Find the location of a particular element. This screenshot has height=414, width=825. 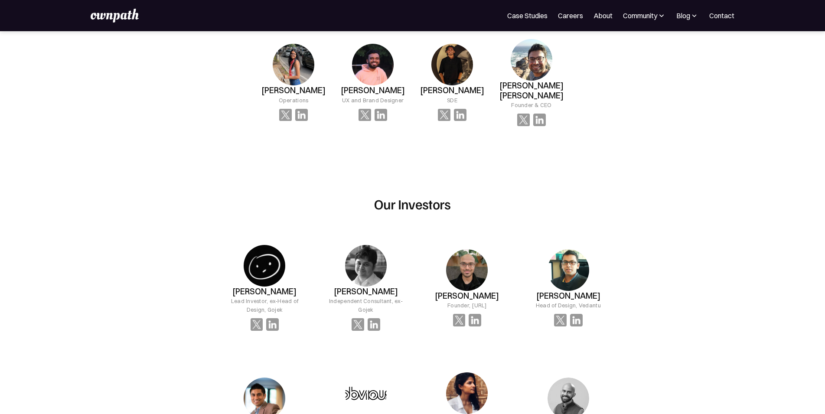

a: Case Studies is located at coordinates (527, 16).